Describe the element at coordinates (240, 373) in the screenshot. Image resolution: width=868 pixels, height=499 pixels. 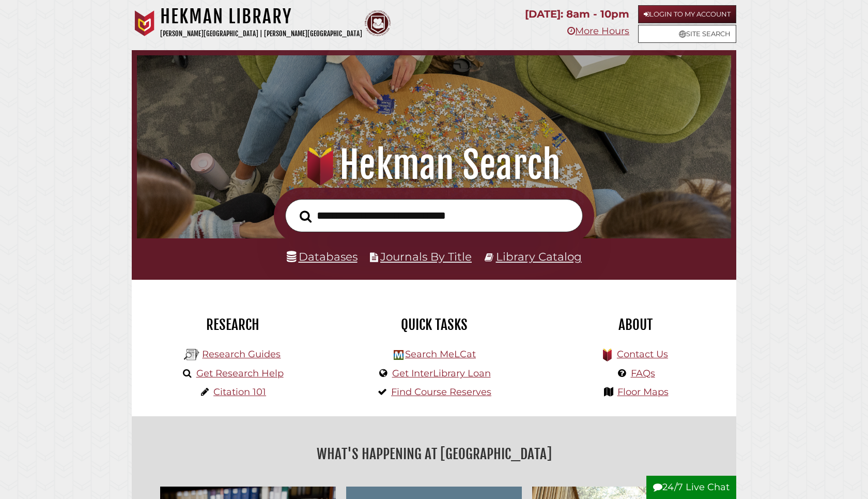
I see `a: Get Research Help` at that location.